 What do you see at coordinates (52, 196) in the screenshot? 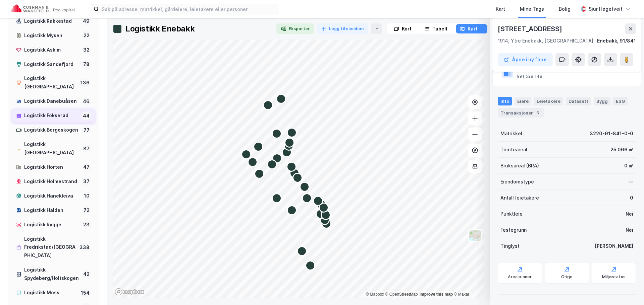
I see `div: Logistikk Hanekleiva` at bounding box center [52, 196].